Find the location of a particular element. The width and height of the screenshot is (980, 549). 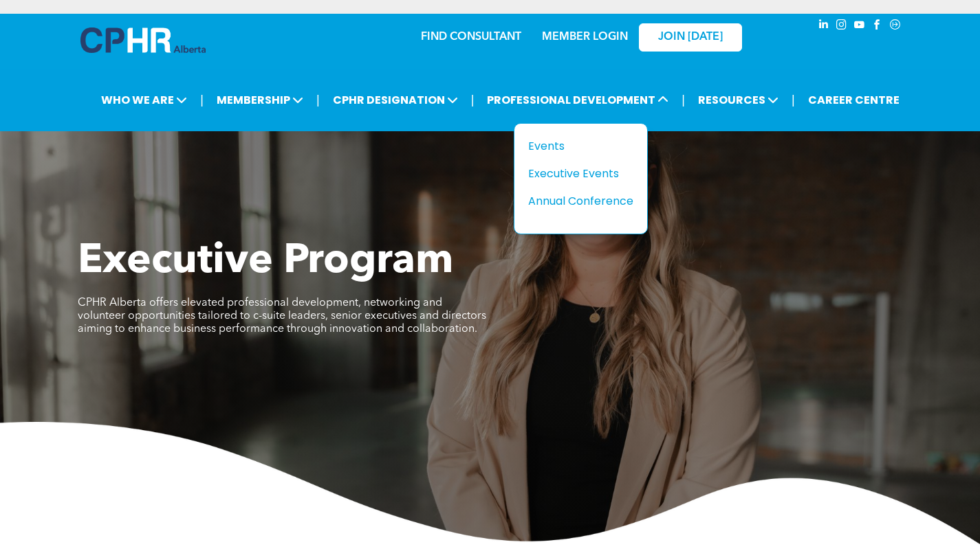

span: CPHR DESIGNATION is located at coordinates (396, 99).